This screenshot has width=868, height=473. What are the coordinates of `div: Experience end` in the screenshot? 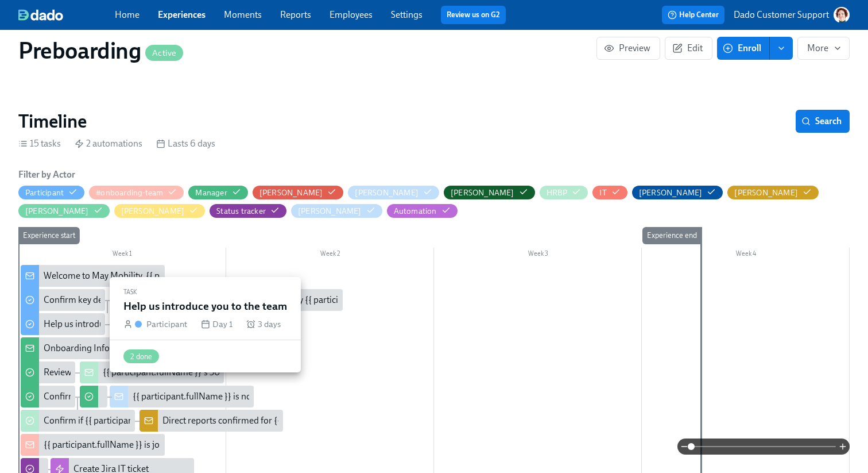 It's located at (672, 236).